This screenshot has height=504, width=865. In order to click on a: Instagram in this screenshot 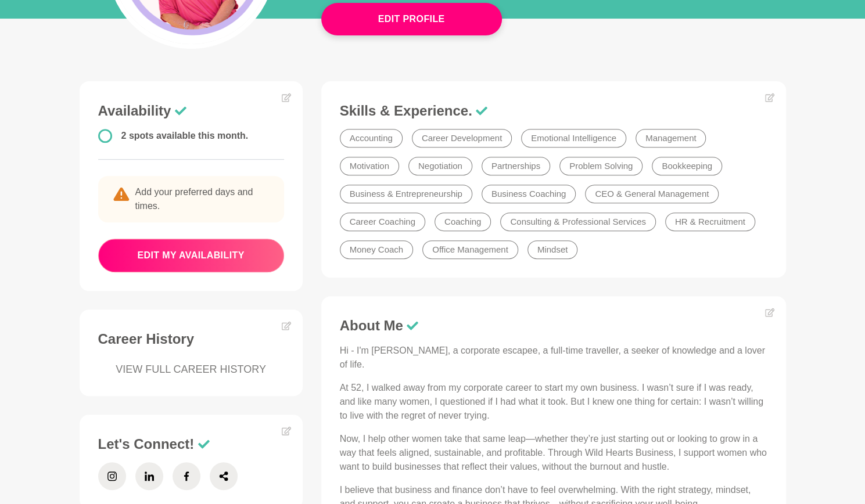, I will do `click(112, 476)`.